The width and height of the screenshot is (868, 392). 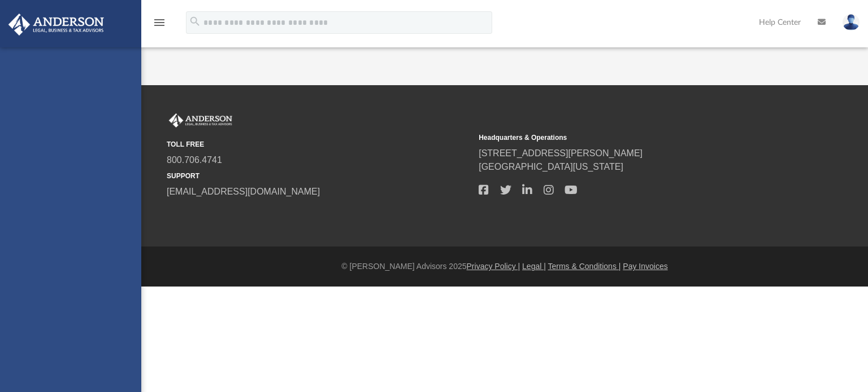 What do you see at coordinates (194, 160) in the screenshot?
I see `a: 800.706.4741` at bounding box center [194, 160].